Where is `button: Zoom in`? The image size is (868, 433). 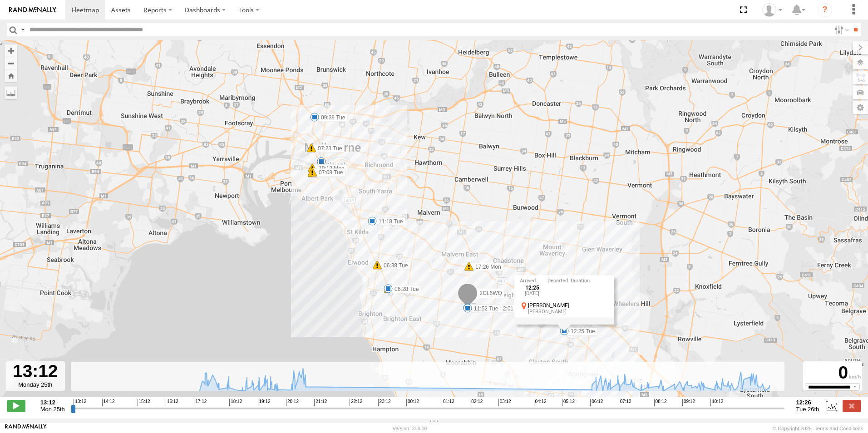 button: Zoom in is located at coordinates (11, 51).